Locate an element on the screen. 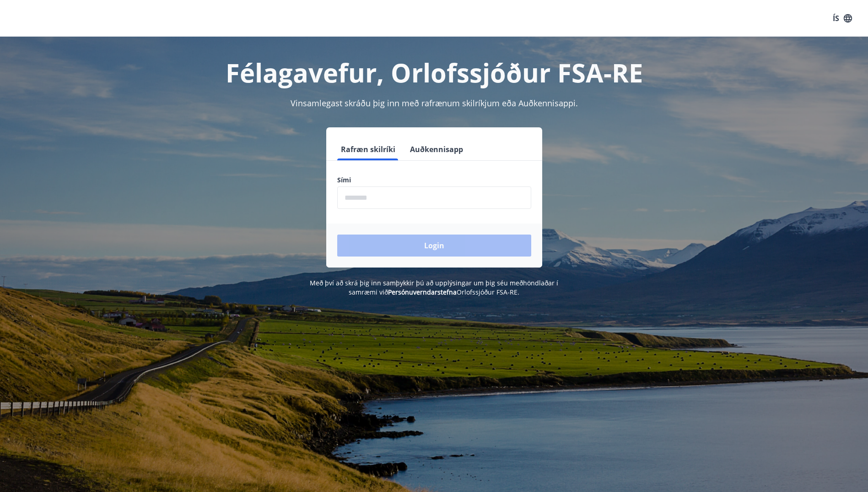  h1: Félagavefur, Orlofssjóður FSA-RE is located at coordinates (434, 72).